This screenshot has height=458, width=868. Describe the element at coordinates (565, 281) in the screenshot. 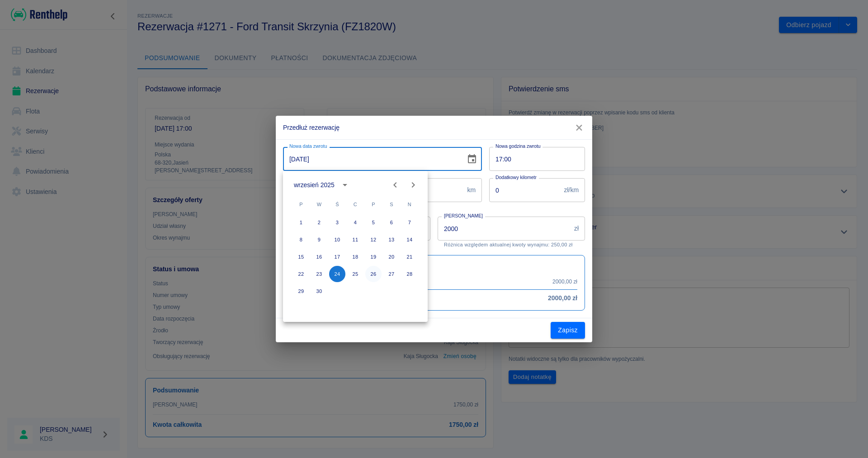

I see `p: 2000,00 zł` at that location.